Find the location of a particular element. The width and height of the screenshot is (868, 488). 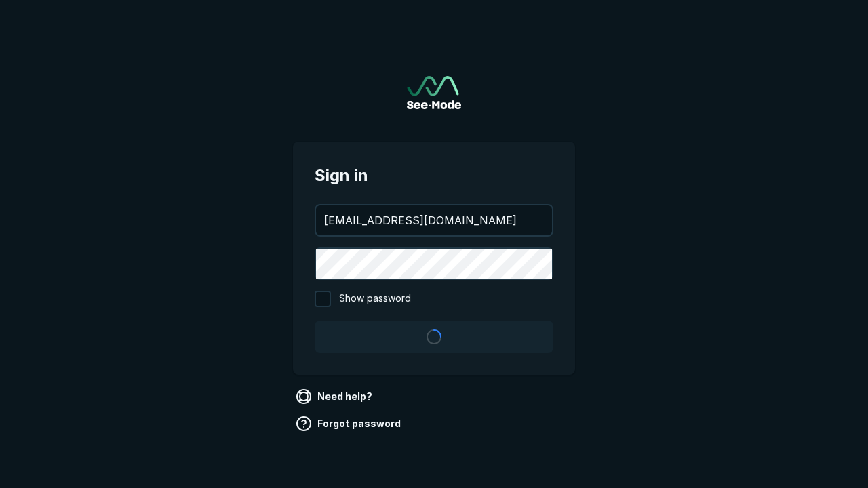

a: Forgot password is located at coordinates (349, 424).